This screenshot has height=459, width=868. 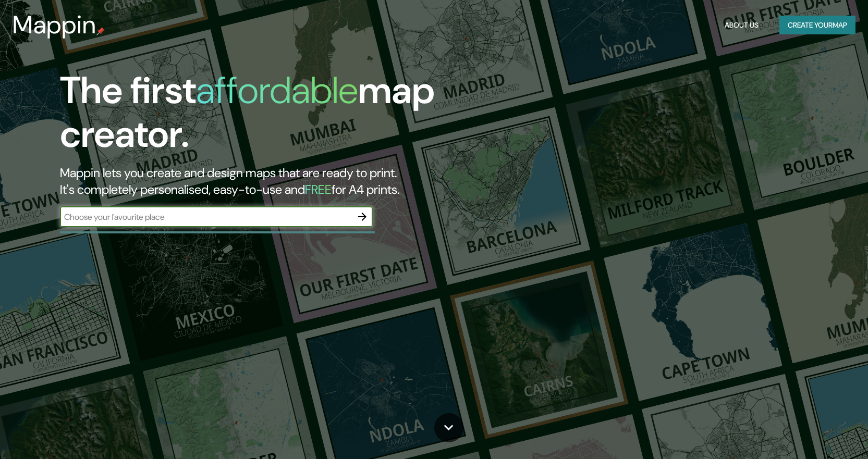 I want to click on input: Choose your favourite place, so click(x=206, y=217).